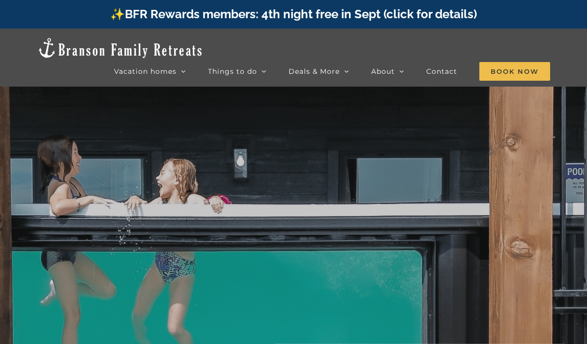  I want to click on a: Deals & More, so click(319, 71).